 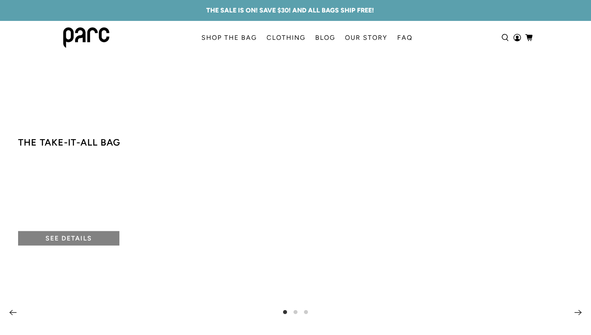 I want to click on span: SHOES, HELMET, KIT, FOOD, PARTS, TOOLS & MORE, so click(x=122, y=180).